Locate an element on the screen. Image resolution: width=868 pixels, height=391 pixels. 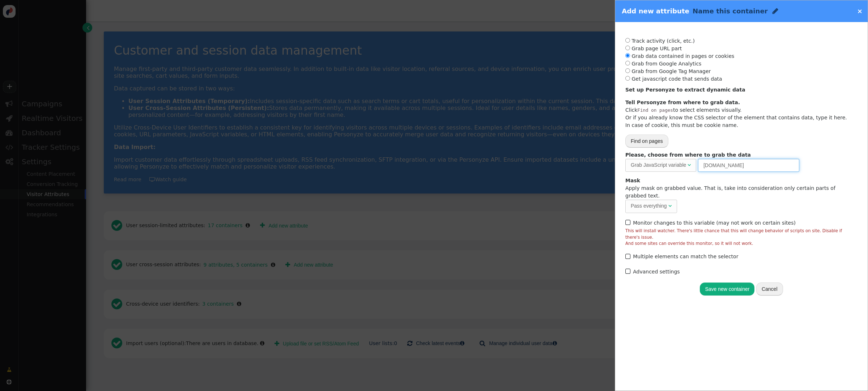
label: Monitor changes to this variable (may not work on certain sites) is located at coordinates (711, 223).